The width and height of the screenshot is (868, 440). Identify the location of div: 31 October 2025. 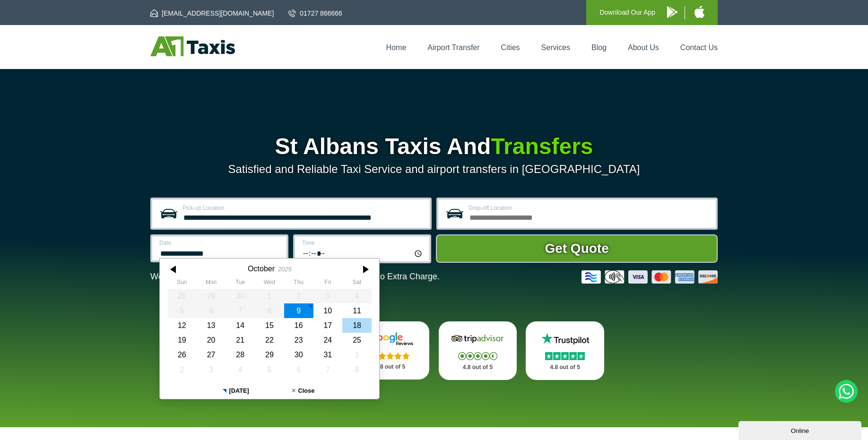
(328, 354).